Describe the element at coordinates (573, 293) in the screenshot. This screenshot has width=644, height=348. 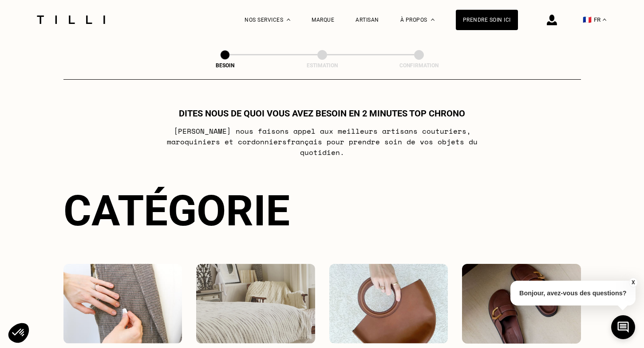
I see `p: Bonjour, avez-vous des questions?` at that location.